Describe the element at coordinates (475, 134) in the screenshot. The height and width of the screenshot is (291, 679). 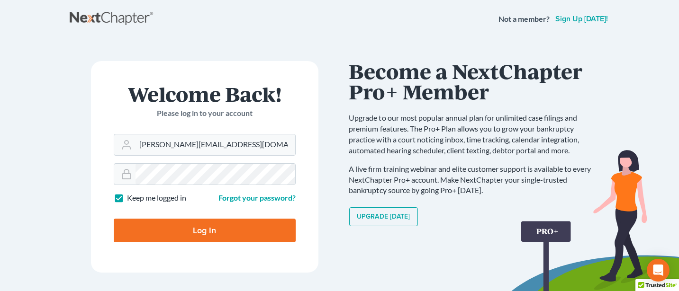
I see `p: Upgrade to our most popular annual plan for unlimited case filings and premium features. The Pro+...` at that location.